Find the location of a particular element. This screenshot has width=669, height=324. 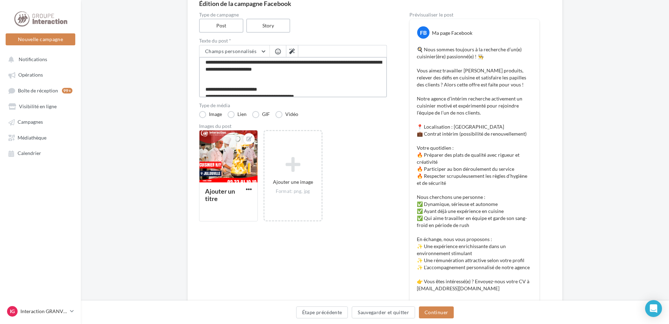

div: Ajouter un titre is located at coordinates (220, 195).